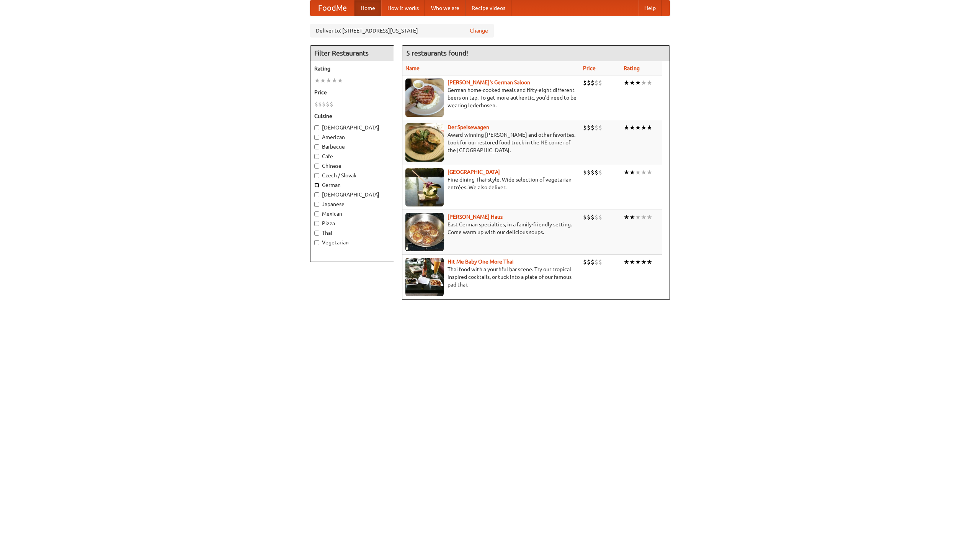 This screenshot has width=980, height=542. I want to click on a: How it works, so click(403, 8).